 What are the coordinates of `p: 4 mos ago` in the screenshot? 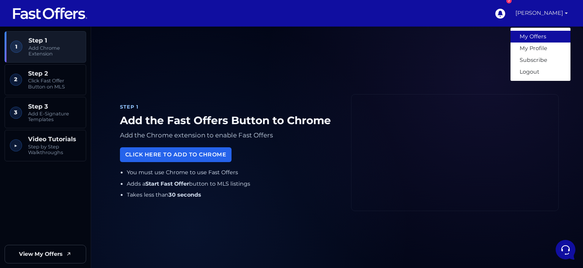 It's located at (128, 58).